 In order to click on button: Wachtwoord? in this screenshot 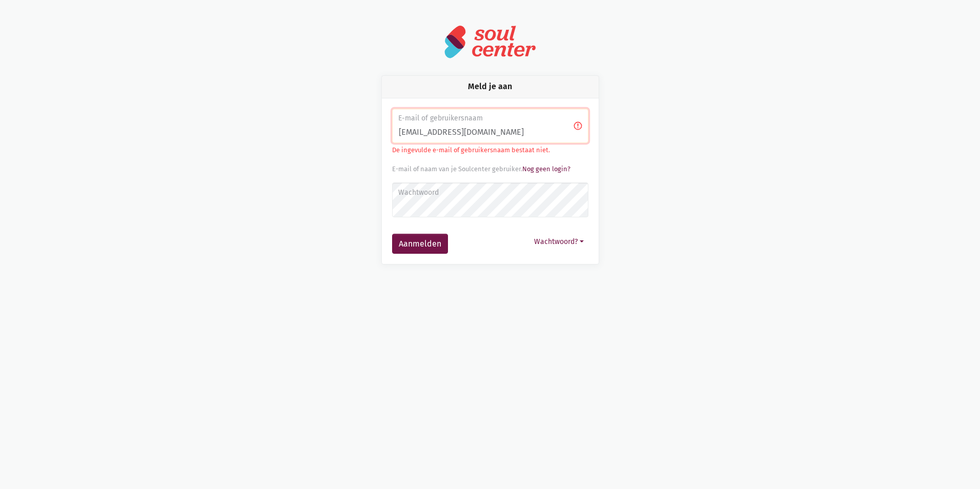, I will do `click(558, 242)`.